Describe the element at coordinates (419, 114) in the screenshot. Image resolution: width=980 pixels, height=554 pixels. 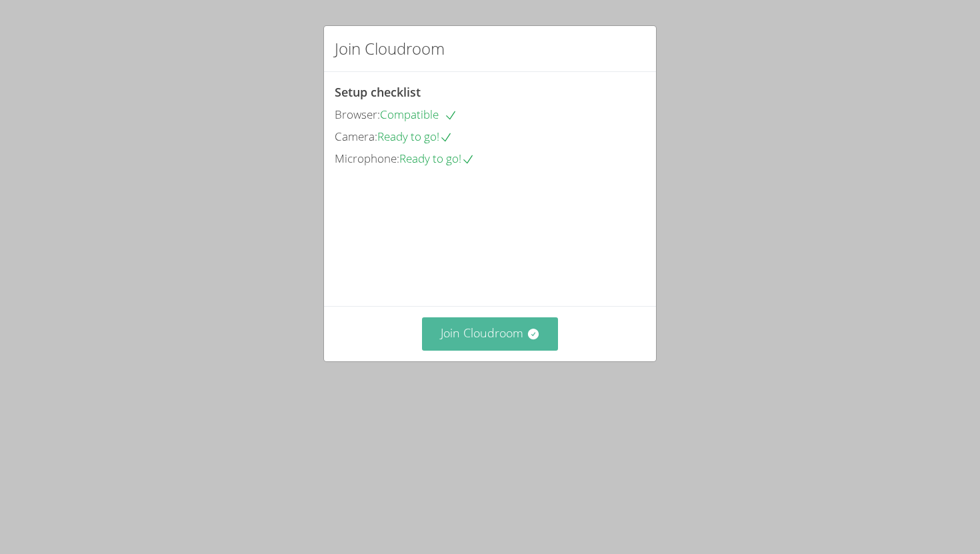
I see `span: Compatible` at that location.